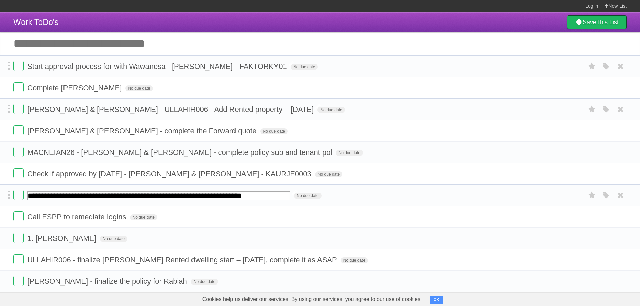  I want to click on b: This List, so click(608, 22).